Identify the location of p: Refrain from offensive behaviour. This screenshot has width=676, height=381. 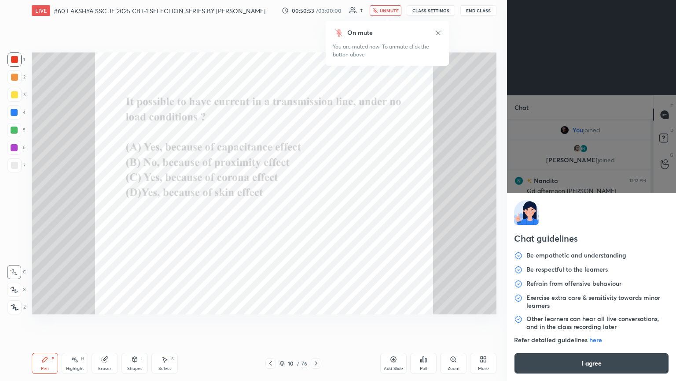
(574, 284).